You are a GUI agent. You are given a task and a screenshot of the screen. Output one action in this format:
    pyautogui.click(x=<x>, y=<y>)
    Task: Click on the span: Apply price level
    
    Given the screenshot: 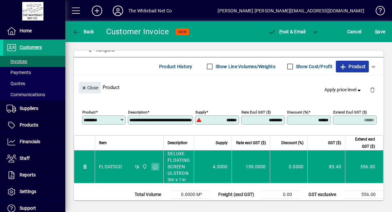 What is the action you would take?
    pyautogui.click(x=343, y=90)
    